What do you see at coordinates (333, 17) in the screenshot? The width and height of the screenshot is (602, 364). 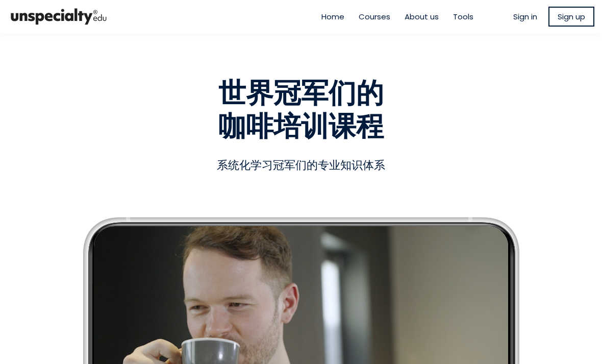 I see `span: Home` at bounding box center [333, 17].